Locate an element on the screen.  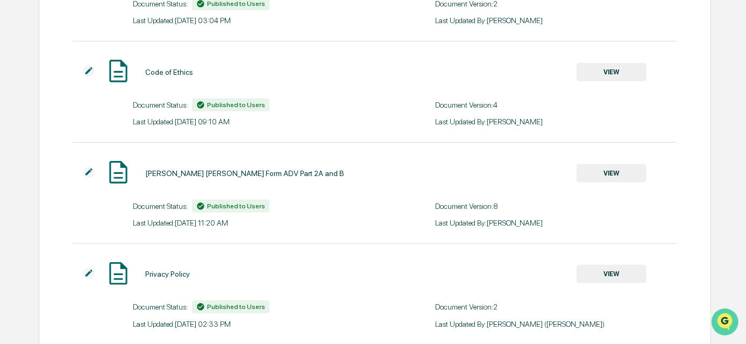
a: Powered byPylon is located at coordinates (103, 268).